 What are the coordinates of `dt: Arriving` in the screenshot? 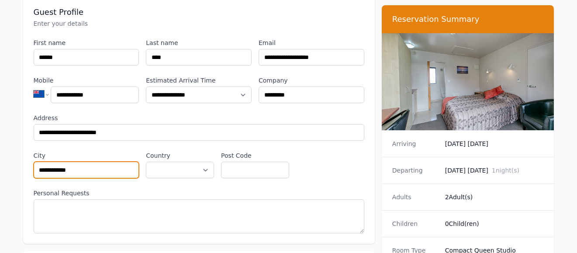 It's located at (415, 144).